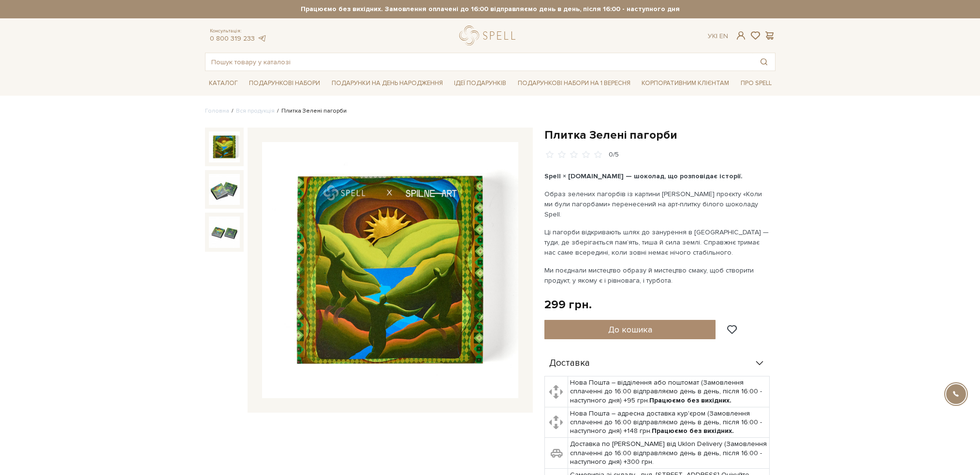 The width and height of the screenshot is (980, 475). I want to click on a: telegram, so click(261, 38).